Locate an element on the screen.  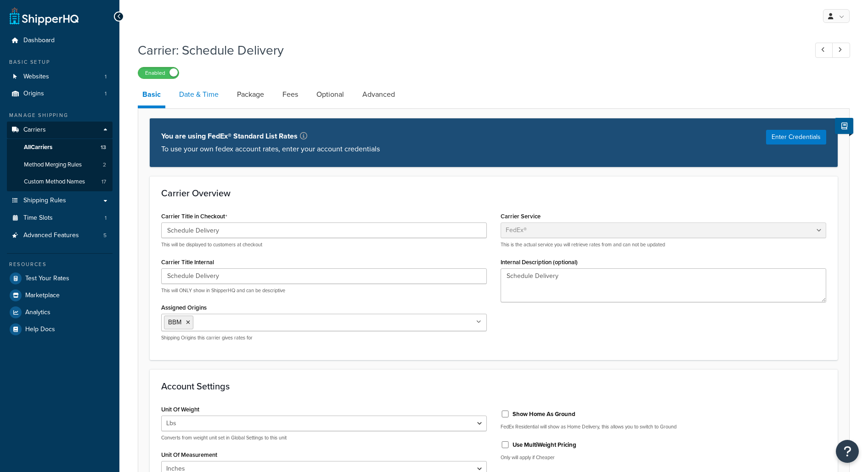
span: Custom Method Names is located at coordinates (54, 182).